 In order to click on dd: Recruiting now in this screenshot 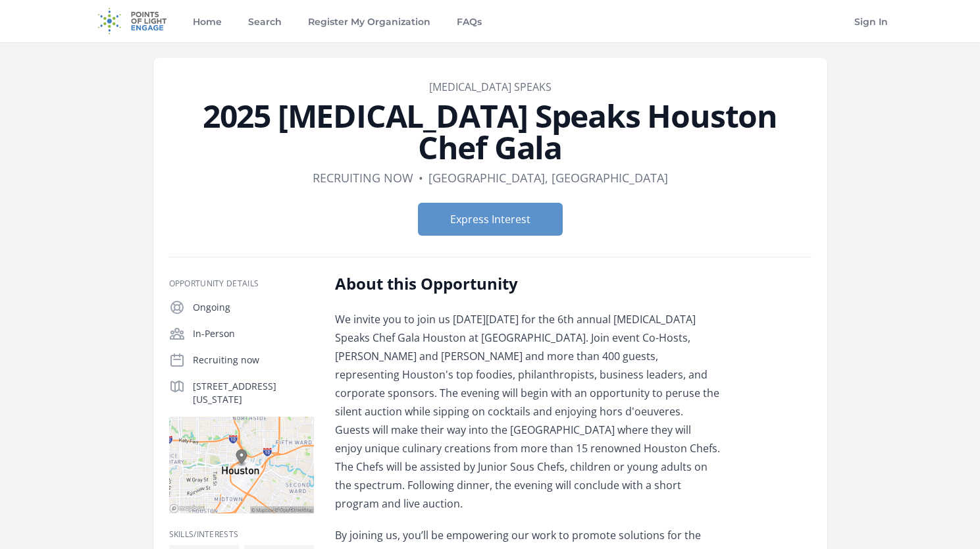, I will do `click(363, 177)`.